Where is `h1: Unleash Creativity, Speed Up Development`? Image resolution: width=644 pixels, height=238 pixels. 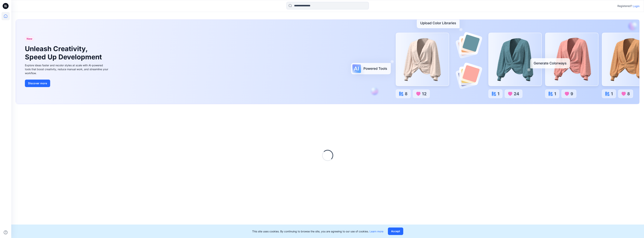 h1: Unleash Creativity, Speed Up Development is located at coordinates (64, 53).